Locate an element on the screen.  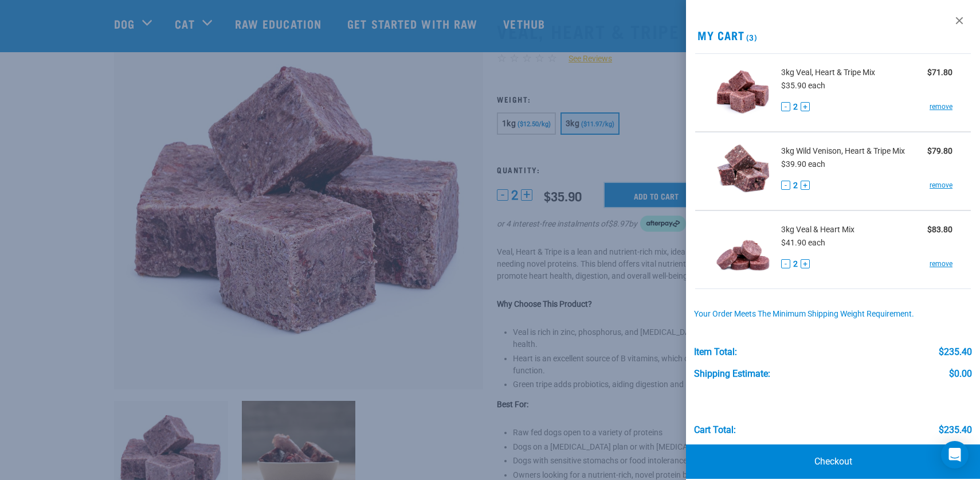
span: 3kg Wild Venison, Heart & Tripe Mix is located at coordinates (843, 151).